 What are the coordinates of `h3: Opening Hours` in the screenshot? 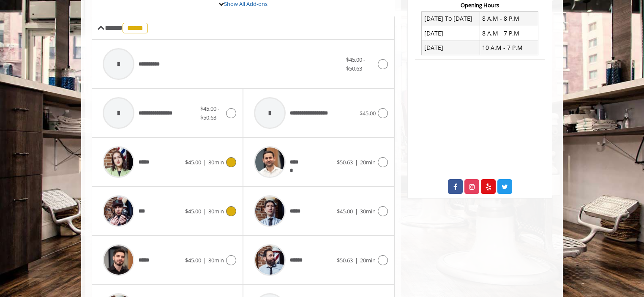 It's located at (480, 5).